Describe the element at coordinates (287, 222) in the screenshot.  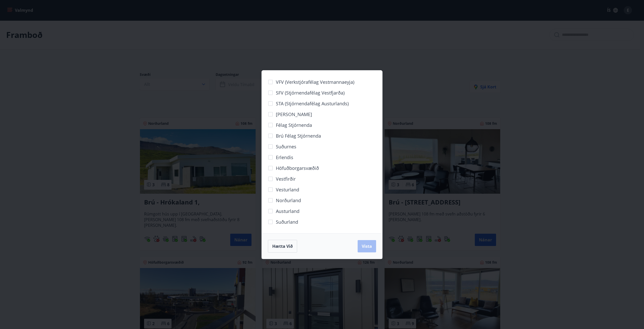
I see `span: Suðurland` at that location.